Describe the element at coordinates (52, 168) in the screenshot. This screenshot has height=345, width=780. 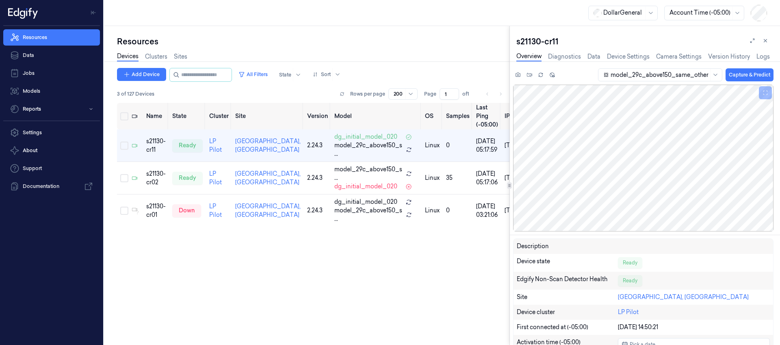
I see `a: Support` at that location.